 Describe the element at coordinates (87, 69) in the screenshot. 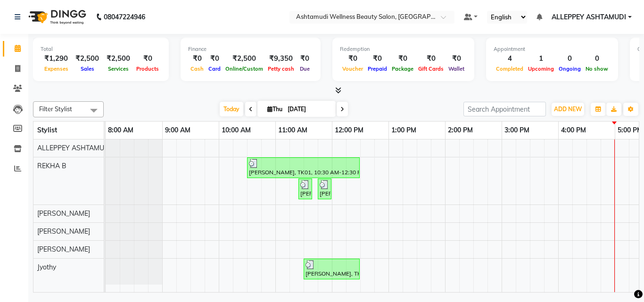

I see `span: Sales` at that location.